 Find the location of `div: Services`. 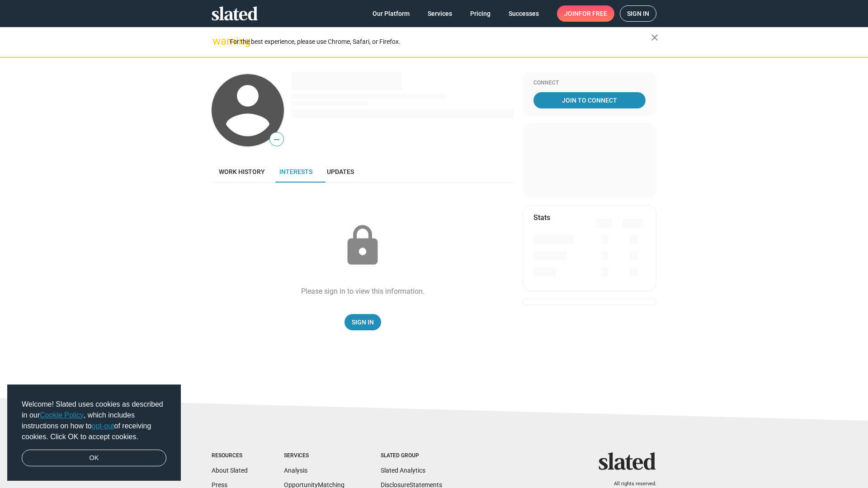

div: Services is located at coordinates (314, 456).